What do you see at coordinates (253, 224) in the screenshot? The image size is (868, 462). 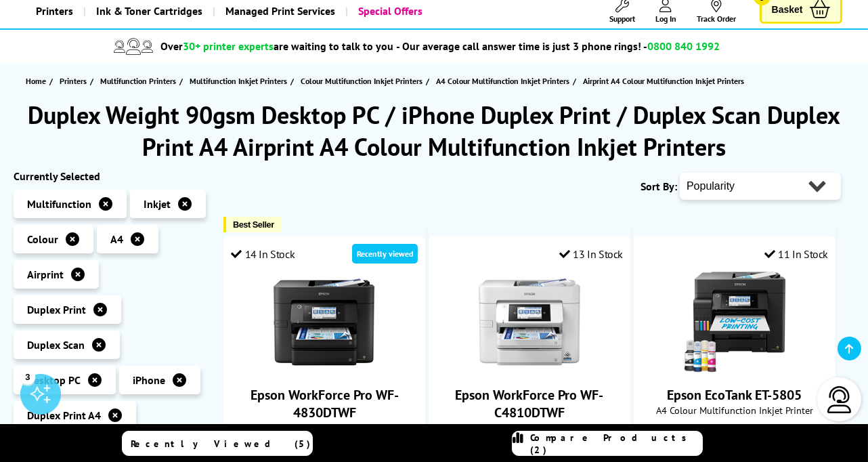 I see `span: Best Seller` at bounding box center [253, 224].